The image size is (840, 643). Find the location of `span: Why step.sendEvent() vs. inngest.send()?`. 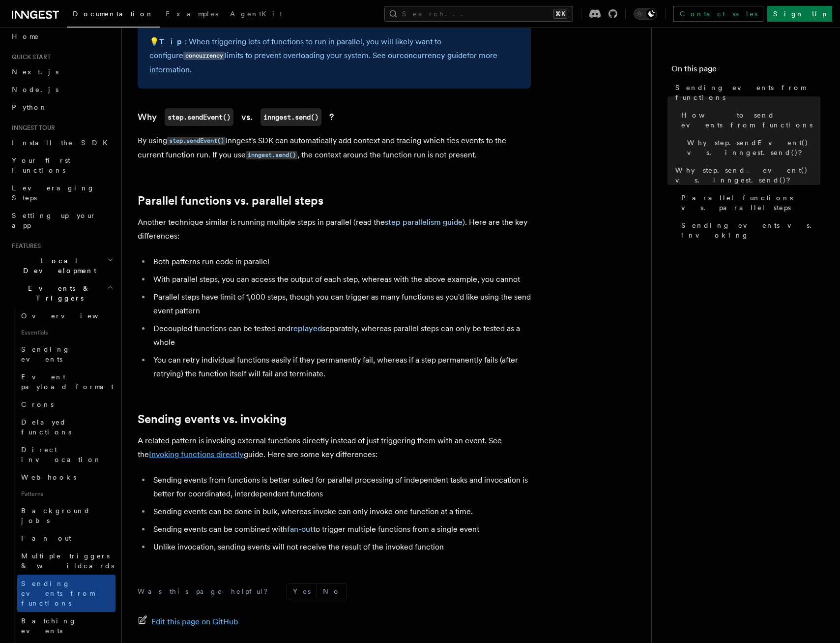

span: Why step.sendEvent() vs. inngest.send()? is located at coordinates (754, 147).